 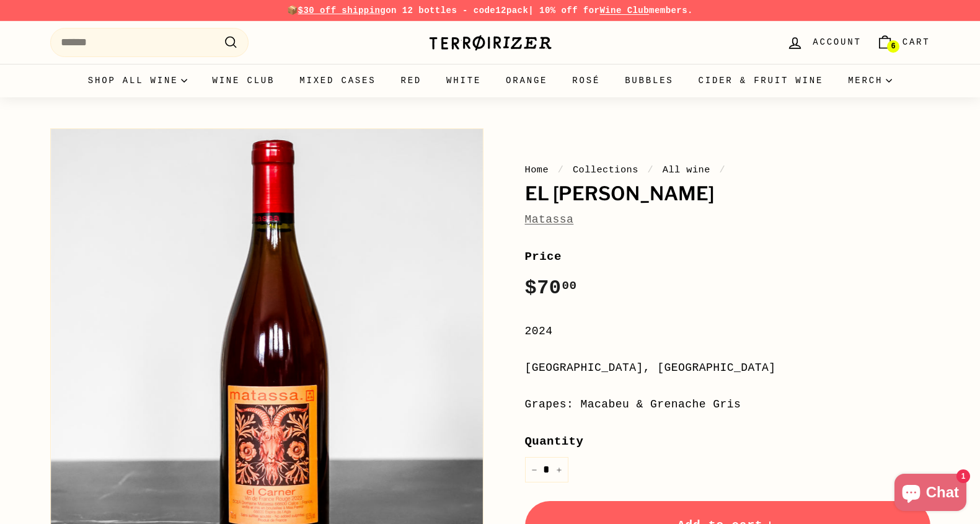 What do you see at coordinates (728, 442) in the screenshot?
I see `label: Quantity` at bounding box center [728, 442].